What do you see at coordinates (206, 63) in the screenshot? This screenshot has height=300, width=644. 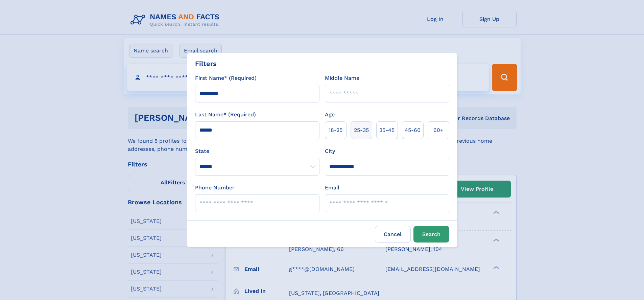 I see `div: Filters` at bounding box center [206, 63].